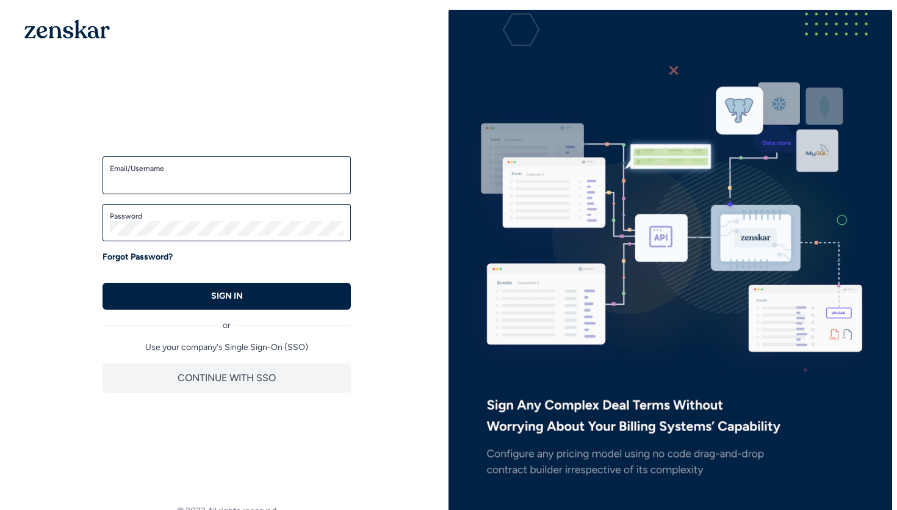  What do you see at coordinates (226, 347) in the screenshot?
I see `p: Use your company's Single Sign-On (SSO)` at bounding box center [226, 347].